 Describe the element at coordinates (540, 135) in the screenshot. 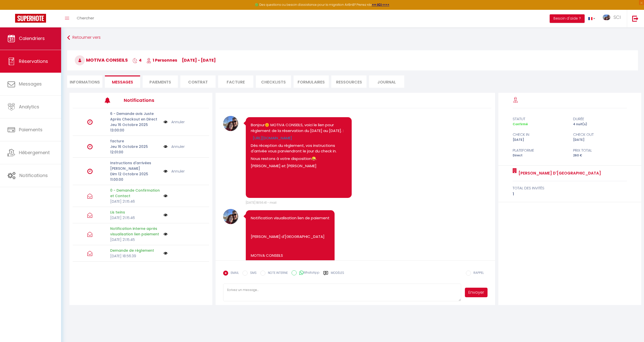

I see `div: check in` at that location.